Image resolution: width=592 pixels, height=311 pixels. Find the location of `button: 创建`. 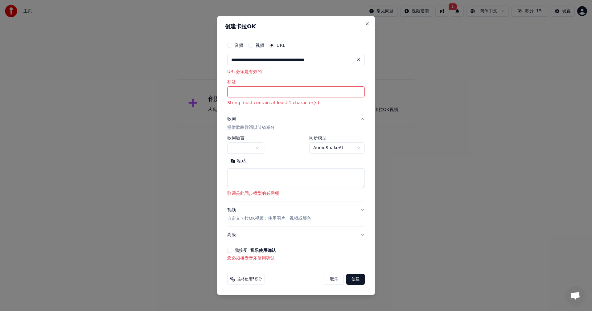

button: 创建 is located at coordinates (355, 279).